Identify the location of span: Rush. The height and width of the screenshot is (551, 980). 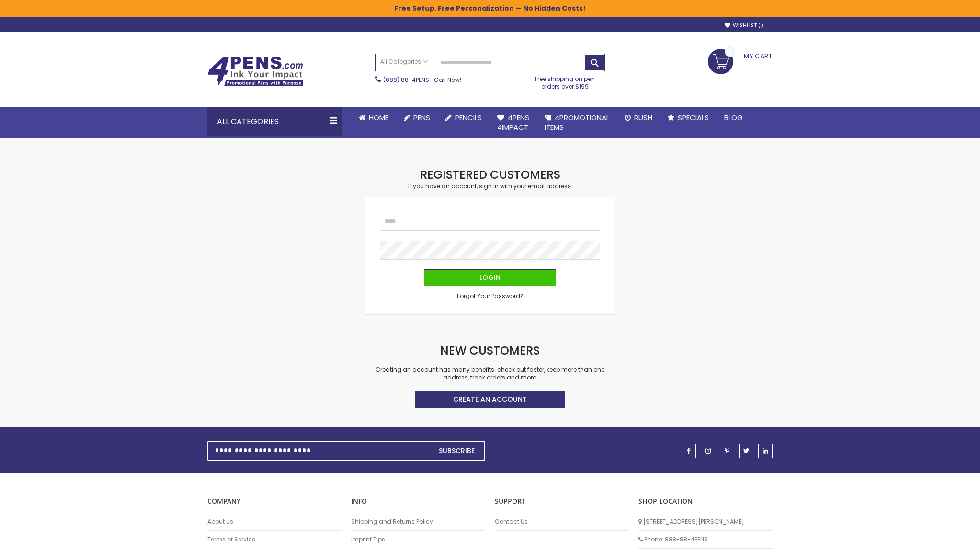
(643, 117).